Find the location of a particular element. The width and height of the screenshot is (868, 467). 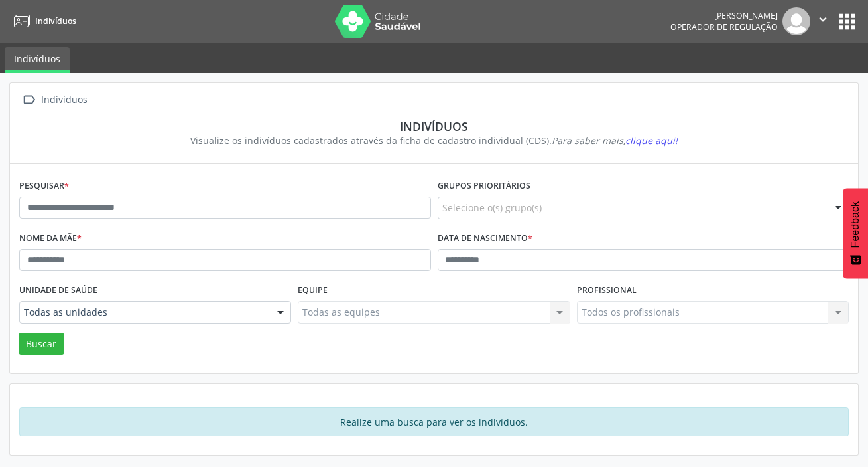

img: img is located at coordinates (797, 21).